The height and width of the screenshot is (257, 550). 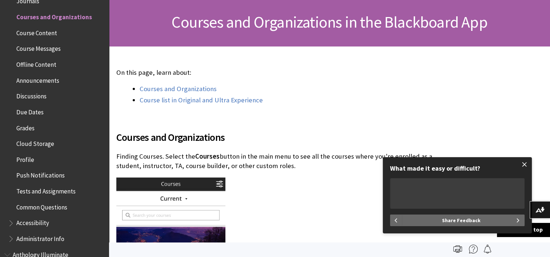 What do you see at coordinates (276, 73) in the screenshot?
I see `p: On this page, learn about:` at bounding box center [276, 73].